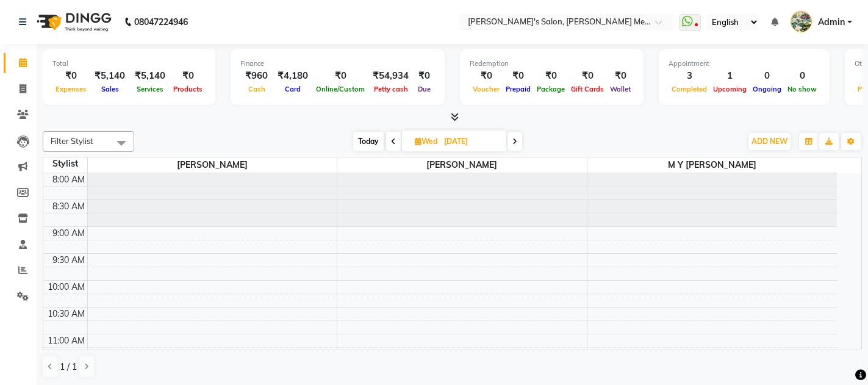  I want to click on div: Finance, so click(338, 63).